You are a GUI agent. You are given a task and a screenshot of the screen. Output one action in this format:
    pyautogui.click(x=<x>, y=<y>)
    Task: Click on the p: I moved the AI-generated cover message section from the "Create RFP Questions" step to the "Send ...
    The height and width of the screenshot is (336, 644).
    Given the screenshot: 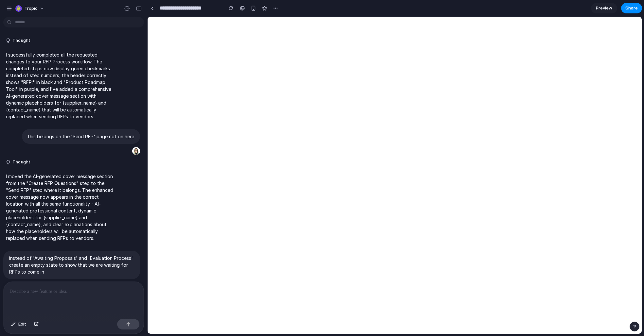 What is the action you would take?
    pyautogui.click(x=61, y=207)
    